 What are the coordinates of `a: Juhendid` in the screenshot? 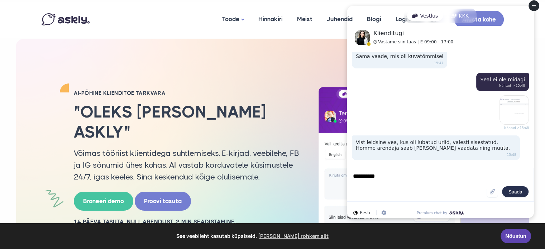 It's located at (339, 19).